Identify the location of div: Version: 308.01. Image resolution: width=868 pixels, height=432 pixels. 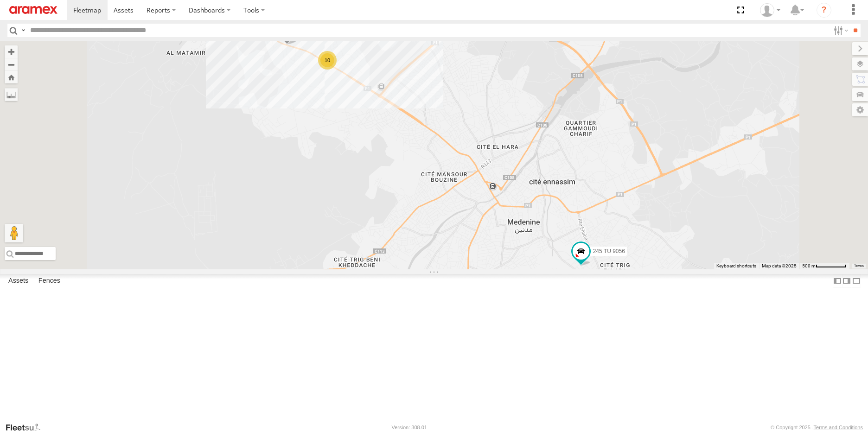
(410, 428).